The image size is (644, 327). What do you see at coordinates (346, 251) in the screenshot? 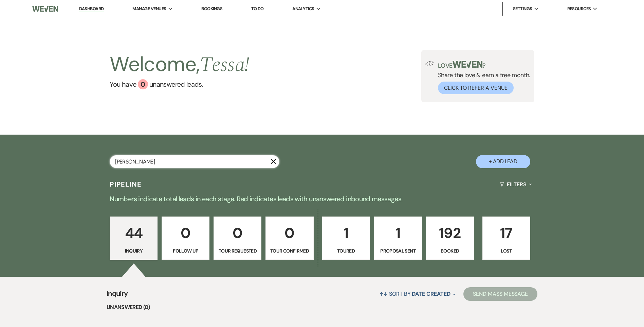
I see `p: Toured` at bounding box center [346, 251].